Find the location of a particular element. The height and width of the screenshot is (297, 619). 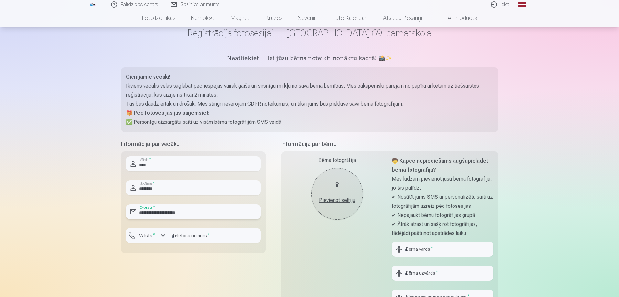

h5: Neatliekiet — lai jūsu bērns noteikti nonāktu kadrā! 📸✨ is located at coordinates (310, 59).